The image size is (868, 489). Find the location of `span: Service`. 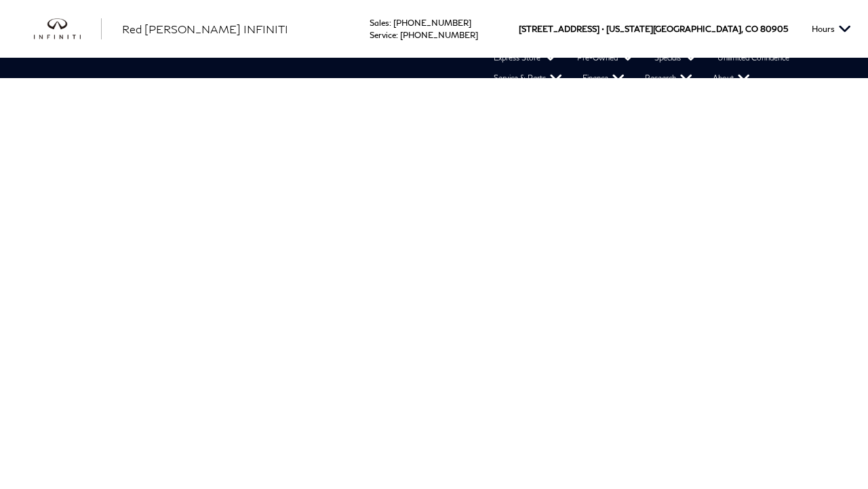

span: Service is located at coordinates (383, 35).